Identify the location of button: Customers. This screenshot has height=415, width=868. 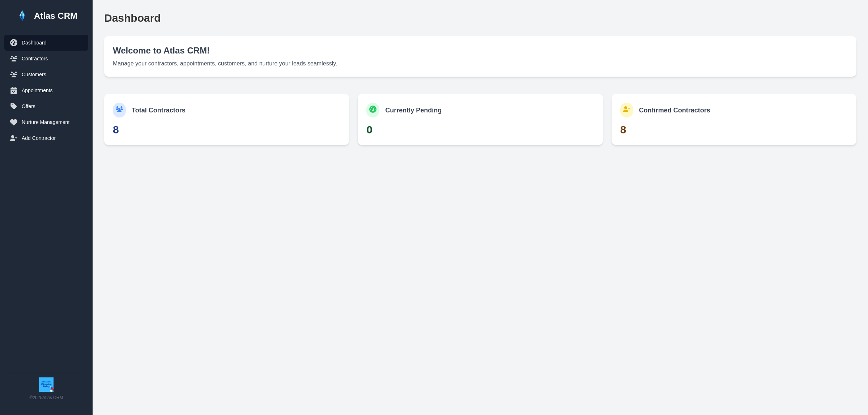
(46, 74).